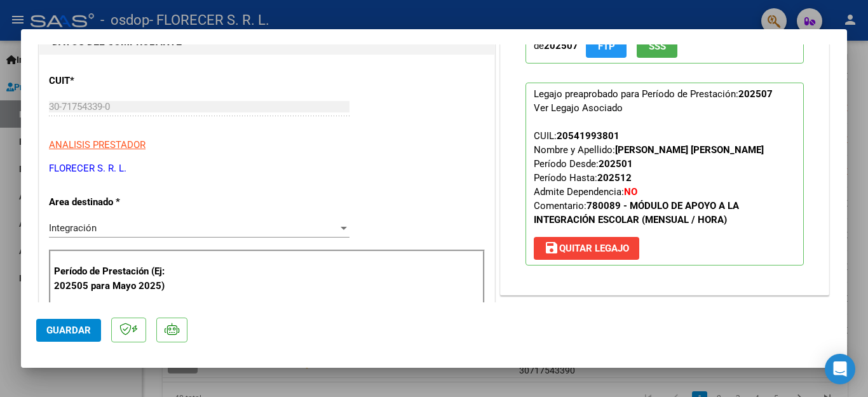 The image size is (868, 397). I want to click on button: SSS, so click(657, 46).